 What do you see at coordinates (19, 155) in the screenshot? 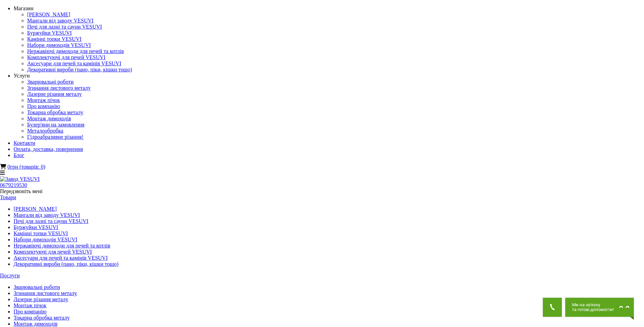
I see `a: Блог` at bounding box center [19, 155].